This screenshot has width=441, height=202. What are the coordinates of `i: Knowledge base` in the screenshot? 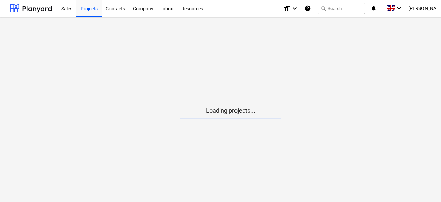 It's located at (308, 8).